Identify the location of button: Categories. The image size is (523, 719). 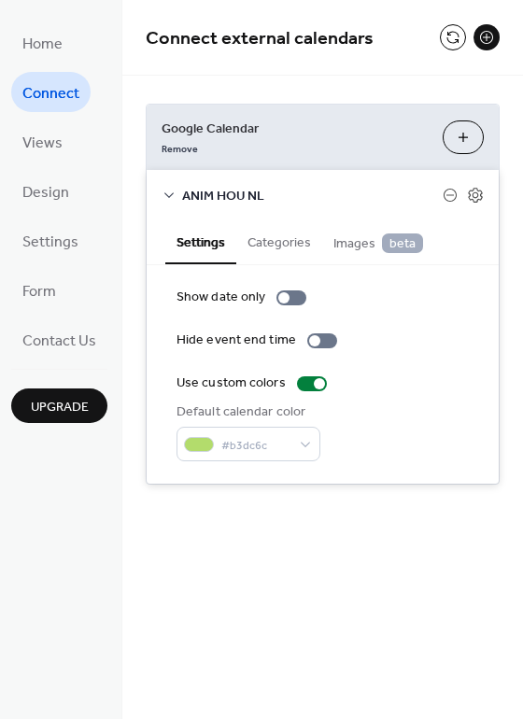
(279, 241).